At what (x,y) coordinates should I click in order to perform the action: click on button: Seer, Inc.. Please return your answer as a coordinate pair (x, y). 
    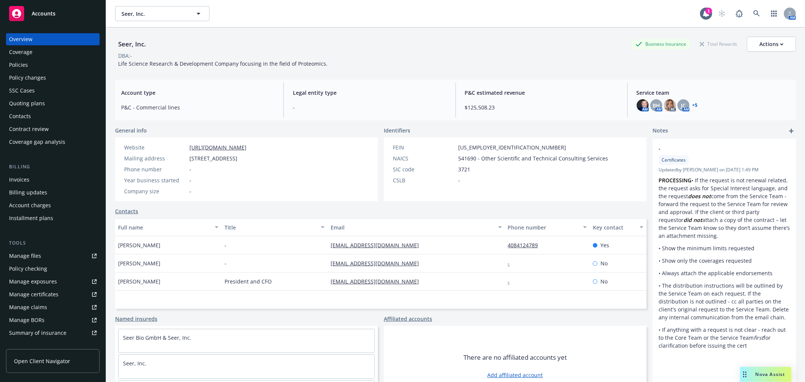
    Looking at the image, I should click on (162, 14).